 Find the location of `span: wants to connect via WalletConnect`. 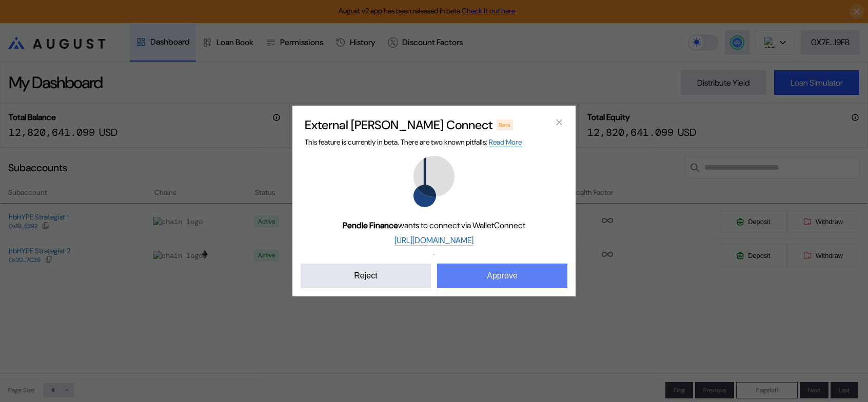

span: wants to connect via WalletConnect is located at coordinates (434, 225).